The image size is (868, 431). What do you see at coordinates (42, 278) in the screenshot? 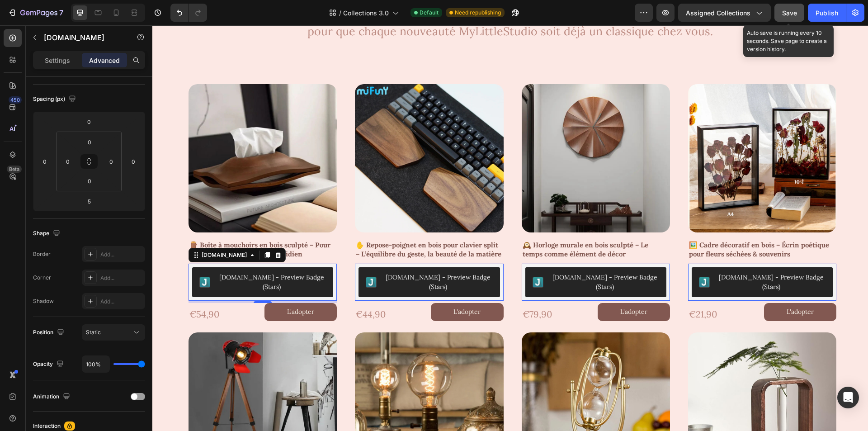
I see `div: Corner` at bounding box center [42, 278].